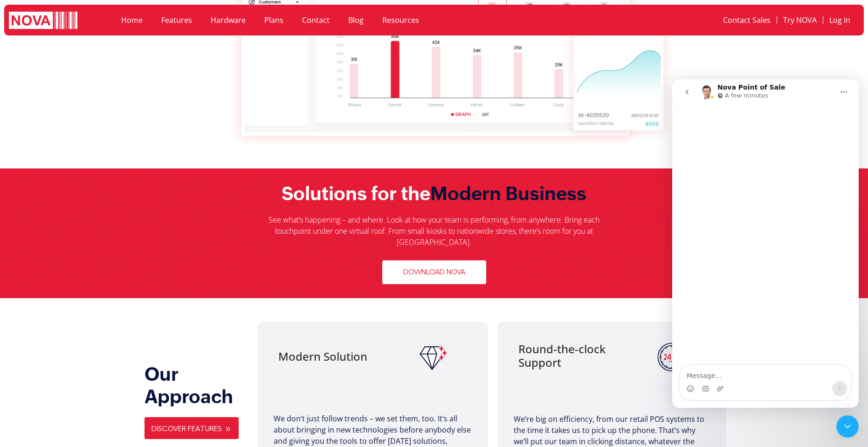 Image resolution: width=868 pixels, height=447 pixels. Describe the element at coordinates (747, 20) in the screenshot. I see `a: Contact Sales` at that location.